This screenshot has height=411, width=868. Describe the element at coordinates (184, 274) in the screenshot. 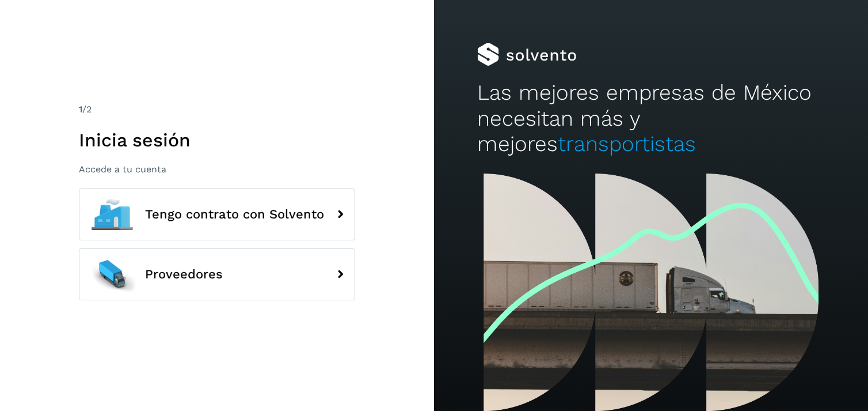

I see `span: Proveedores` at that location.